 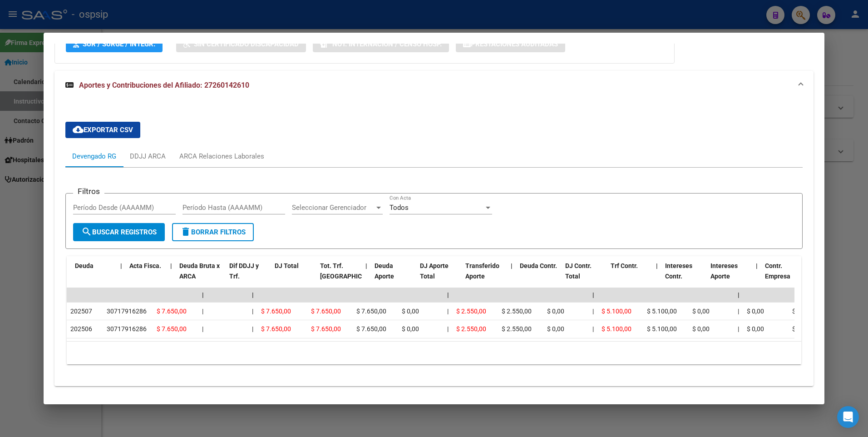 What do you see at coordinates (630, 276) in the screenshot?
I see `datatable-header-cell: Trf Contr.` at bounding box center [630, 276].